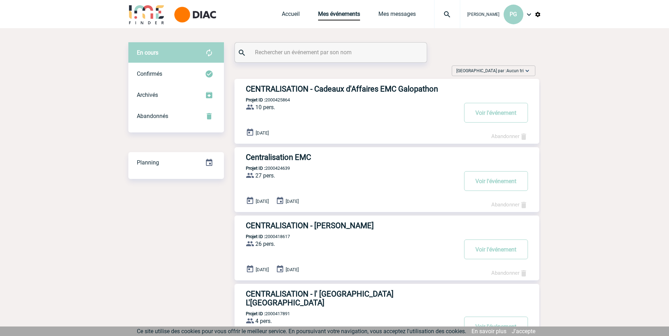 The width and height of the screenshot is (669, 336). Describe the element at coordinates (176, 95) in the screenshot. I see `div: Retrouvez ici tous les événements que vous avez décidé d'archiver` at that location.